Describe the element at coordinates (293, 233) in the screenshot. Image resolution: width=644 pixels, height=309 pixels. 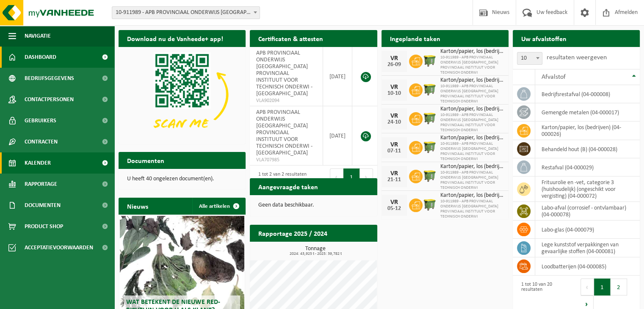
I see `h2: Rapportage 2025 / 2024` at that location.